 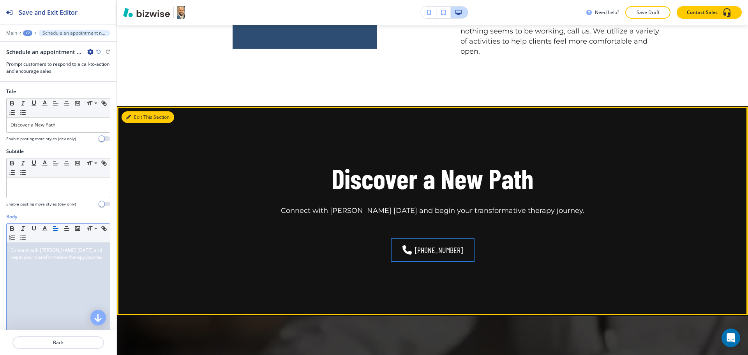 What do you see at coordinates (702, 12) in the screenshot?
I see `p: Contact Sales` at bounding box center [702, 12].